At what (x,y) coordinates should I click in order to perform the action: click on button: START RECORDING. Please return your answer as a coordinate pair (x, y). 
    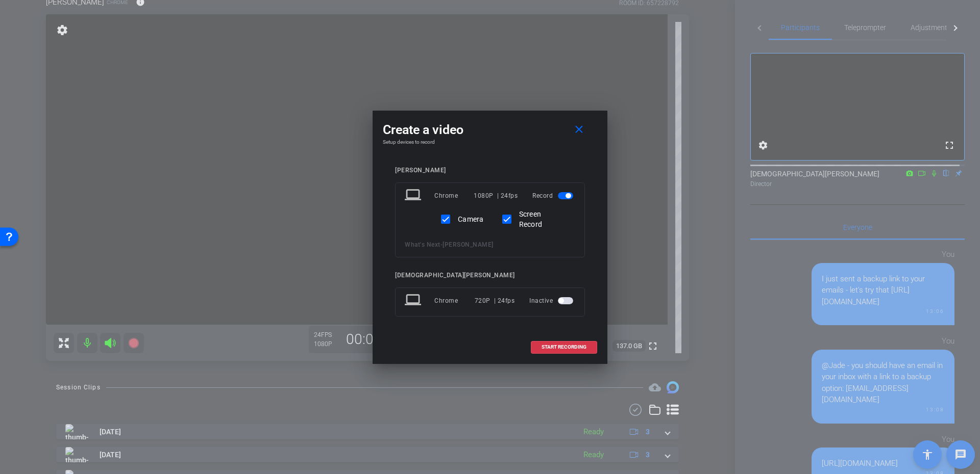
    Looking at the image, I should click on (564, 347).